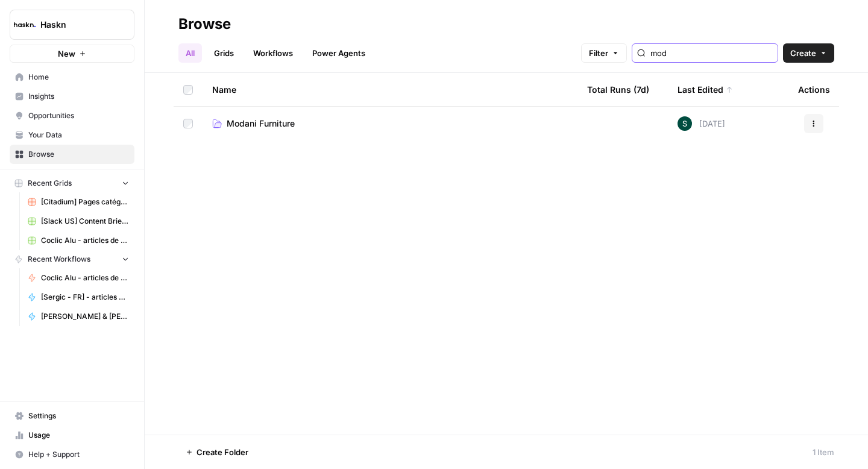 The width and height of the screenshot is (868, 469). What do you see at coordinates (78, 97) in the screenshot?
I see `span: Insights` at bounding box center [78, 97].